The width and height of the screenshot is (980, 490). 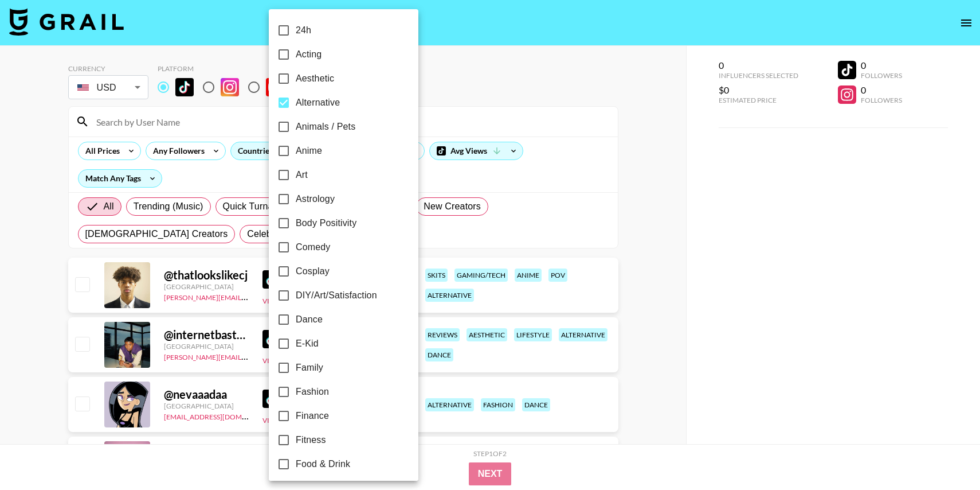 I want to click on span: Finance, so click(x=312, y=416).